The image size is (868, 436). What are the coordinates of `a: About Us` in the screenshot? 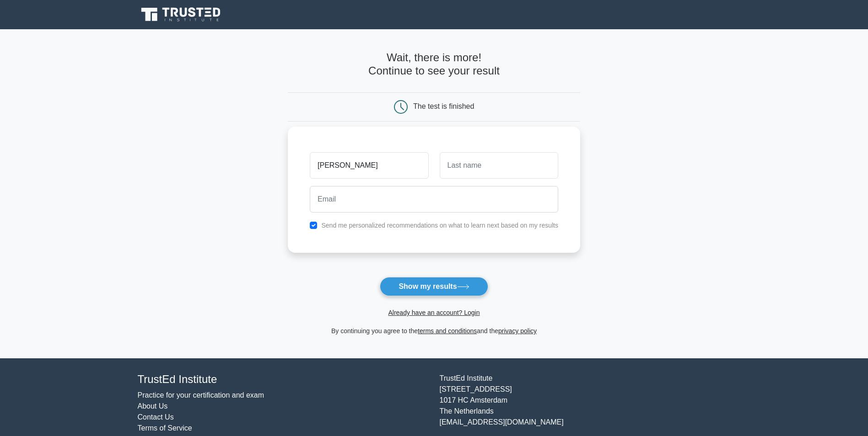 It's located at (153, 406).